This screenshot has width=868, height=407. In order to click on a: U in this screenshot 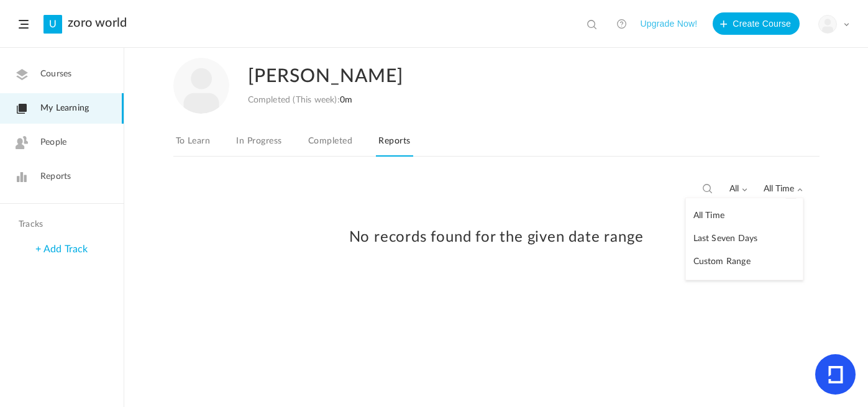, I will do `click(53, 25)`.